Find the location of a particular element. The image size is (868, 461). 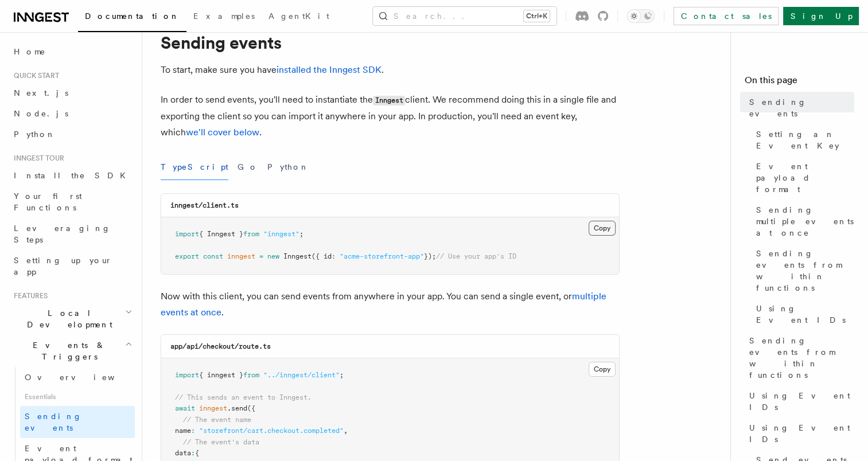

kbd: Ctrl+K is located at coordinates (536, 16).